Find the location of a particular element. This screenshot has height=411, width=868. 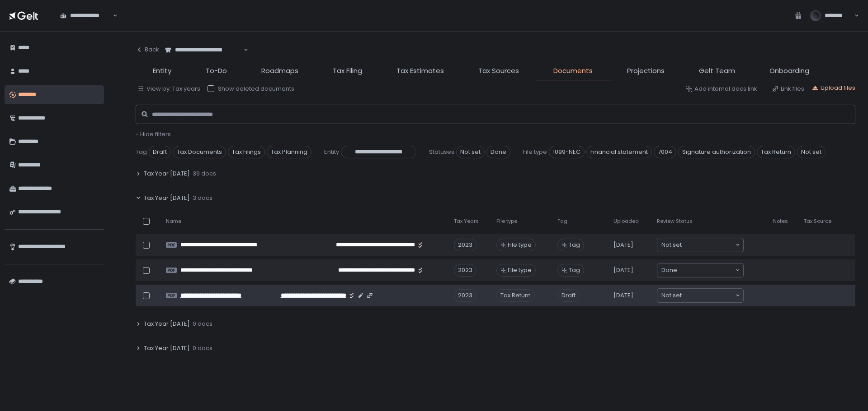

button: View by: Tax years is located at coordinates (169, 89).